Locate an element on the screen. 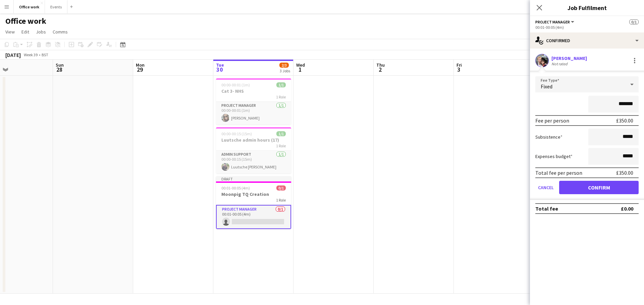  span: 2 is located at coordinates (380, 70).